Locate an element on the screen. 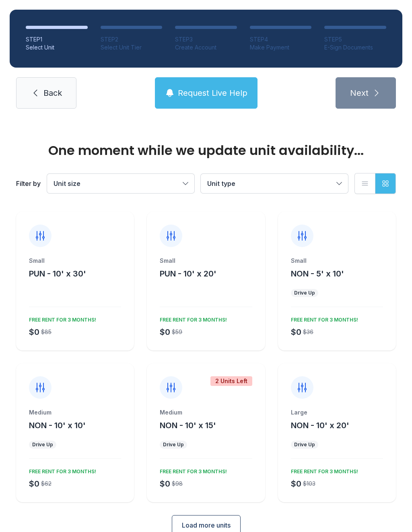 The height and width of the screenshot is (532, 412). div: $62 is located at coordinates (46, 484).